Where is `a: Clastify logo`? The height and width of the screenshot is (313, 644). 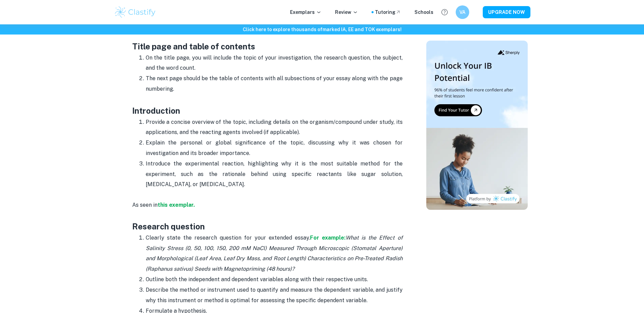 a: Clastify logo is located at coordinates (136, 12).